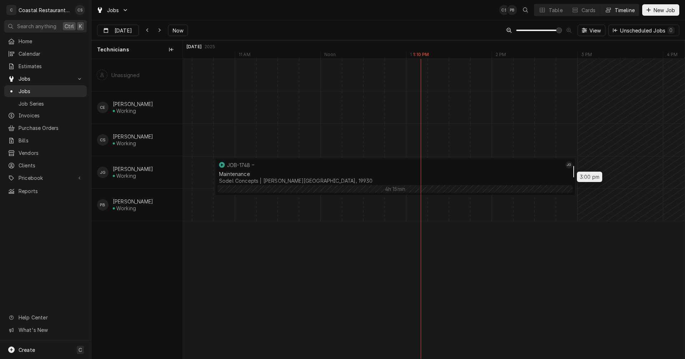 The image size is (685, 359). Describe the element at coordinates (45, 66) in the screenshot. I see `a: Estimates` at that location.